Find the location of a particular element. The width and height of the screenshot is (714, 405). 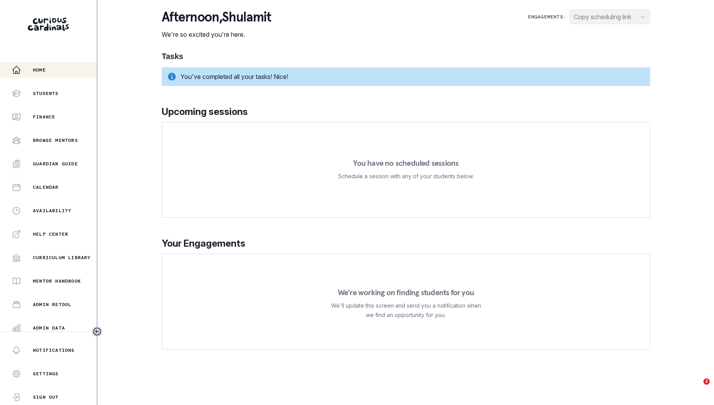

img: Curious Cardinals Logo is located at coordinates (48, 24).